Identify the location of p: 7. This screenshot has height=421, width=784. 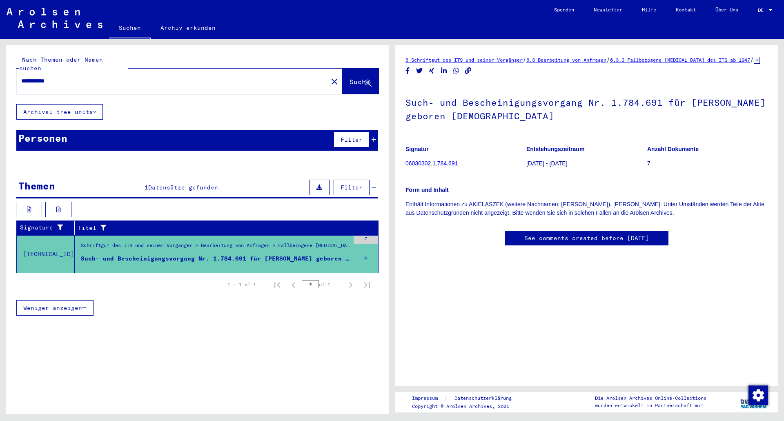
(707, 163).